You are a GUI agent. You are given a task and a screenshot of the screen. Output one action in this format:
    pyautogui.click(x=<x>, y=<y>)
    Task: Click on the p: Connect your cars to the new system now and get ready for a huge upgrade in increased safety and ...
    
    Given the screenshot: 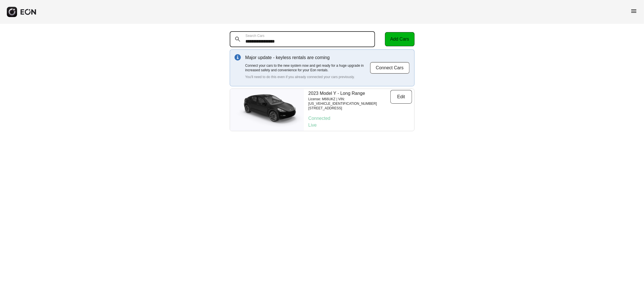 What is the action you would take?
    pyautogui.click(x=307, y=68)
    